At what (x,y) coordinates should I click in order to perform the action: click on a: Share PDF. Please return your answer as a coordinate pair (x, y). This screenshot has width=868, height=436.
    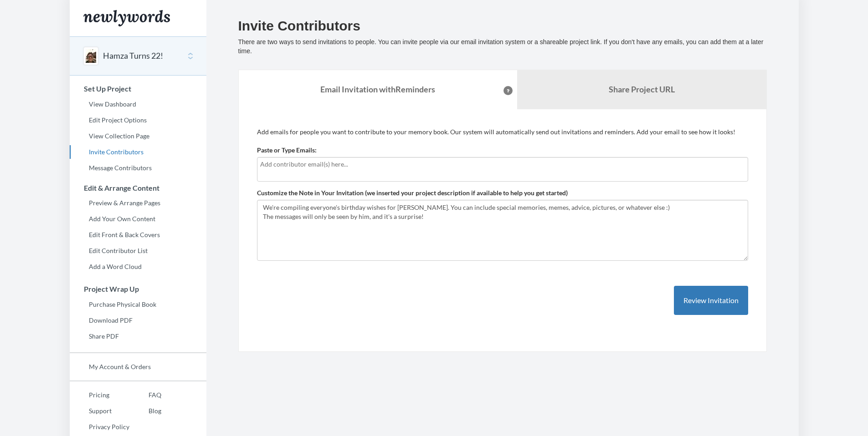
    Looking at the image, I should click on (138, 337).